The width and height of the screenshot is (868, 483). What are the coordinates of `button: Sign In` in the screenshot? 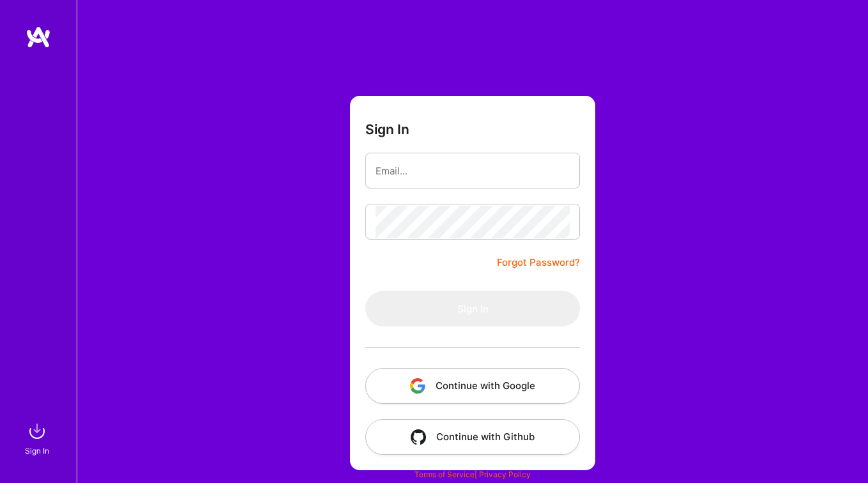 It's located at (473, 308).